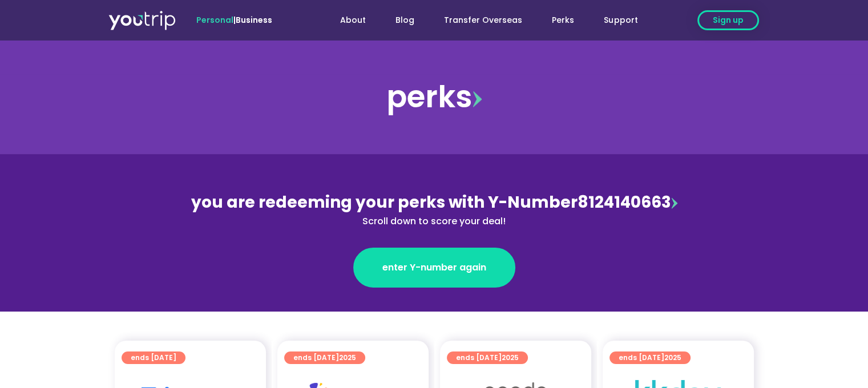 This screenshot has height=388, width=868. What do you see at coordinates (728, 20) in the screenshot?
I see `span: Sign up` at bounding box center [728, 20].